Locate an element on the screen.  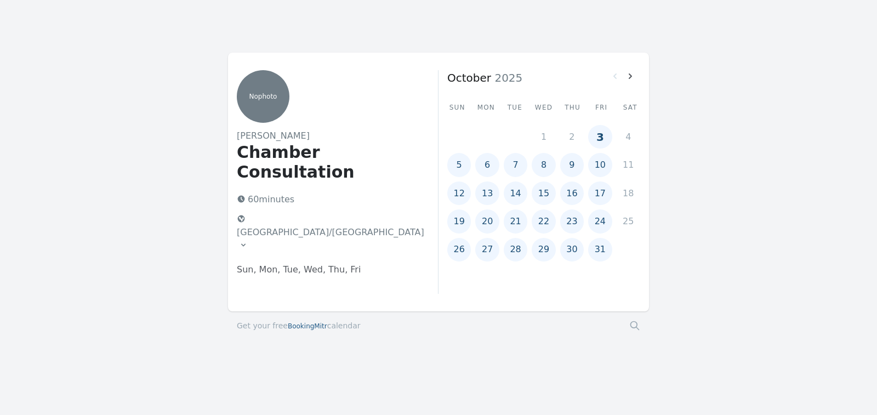
p: 60 minutes is located at coordinates (326, 199).